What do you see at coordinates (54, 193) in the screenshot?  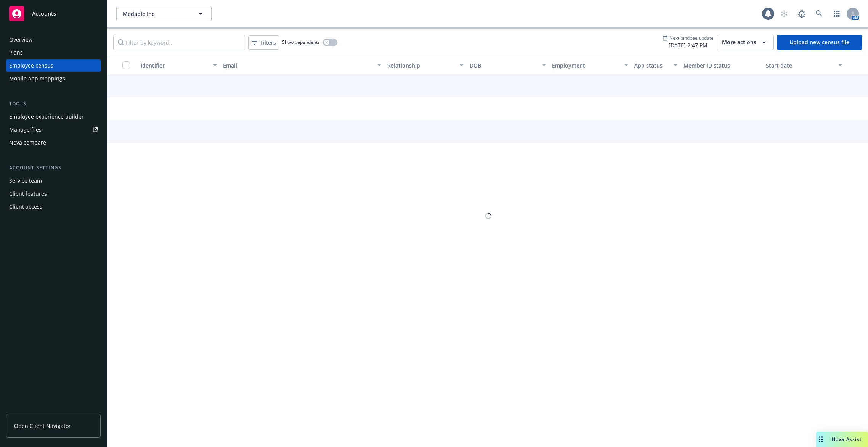 I see `a: Client features` at bounding box center [54, 193].